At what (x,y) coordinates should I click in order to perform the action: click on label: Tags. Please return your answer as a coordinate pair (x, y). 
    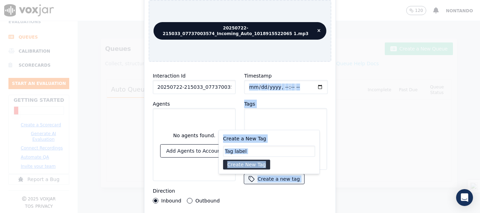
    Looking at the image, I should click on (250, 104).